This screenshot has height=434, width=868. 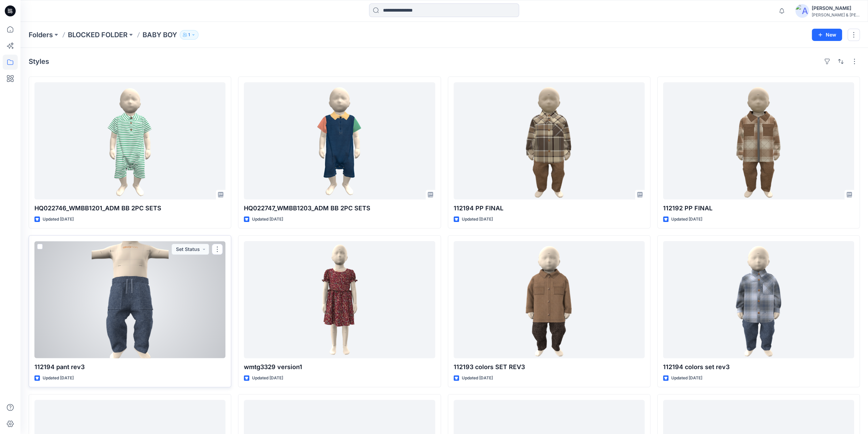 I want to click on p: Folders, so click(x=41, y=35).